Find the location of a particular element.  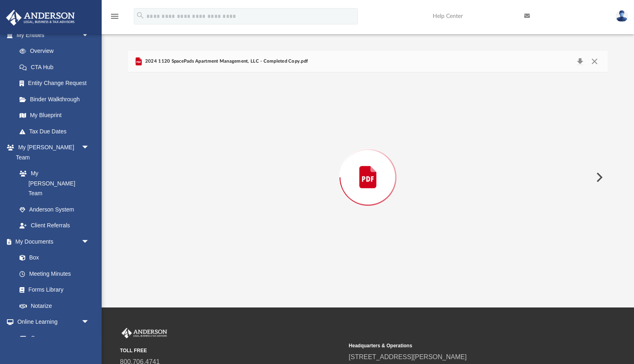

a: Overview is located at coordinates (57, 51).